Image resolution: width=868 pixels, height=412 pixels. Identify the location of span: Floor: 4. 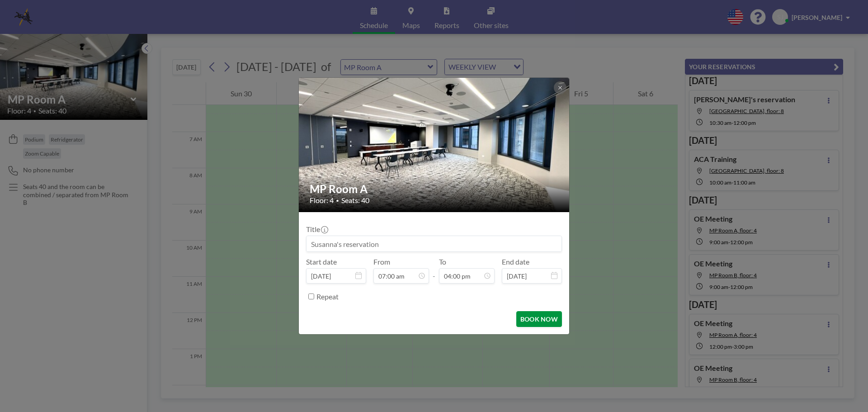
(322, 201).